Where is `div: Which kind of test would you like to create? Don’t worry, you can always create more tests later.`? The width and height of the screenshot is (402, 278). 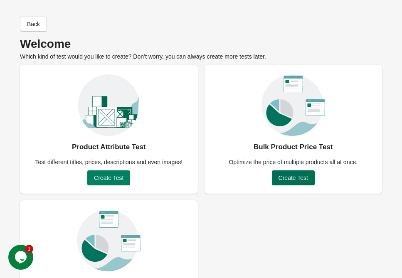
div: Which kind of test would you like to create? Don’t worry, you can always create more tests later. is located at coordinates (201, 50).